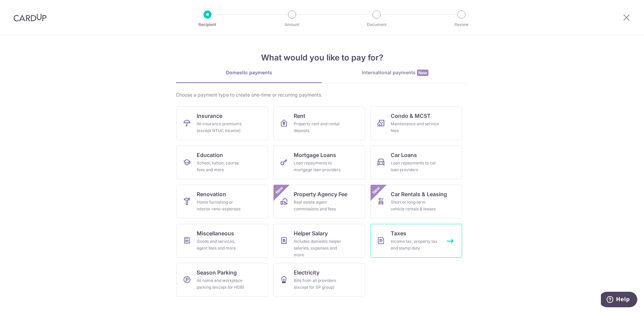 The height and width of the screenshot is (312, 644). What do you see at coordinates (311, 233) in the screenshot?
I see `span: Helper Salary` at bounding box center [311, 233].